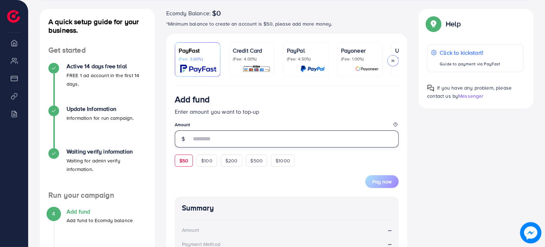 Image resolution: width=545 pixels, height=247 pixels. What do you see at coordinates (360, 59) in the screenshot?
I see `p: (Fee: 1.00%)` at bounding box center [360, 59].